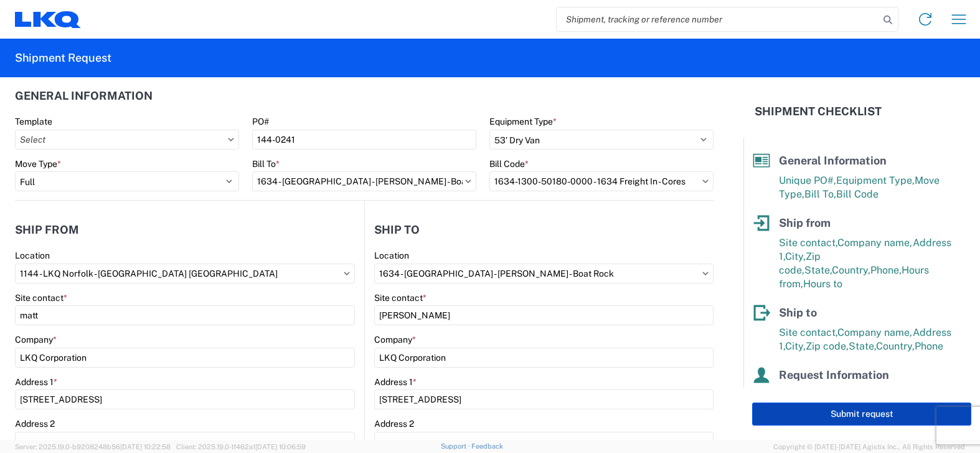 This screenshot has width=980, height=453. Describe the element at coordinates (807, 180) in the screenshot. I see `span: Unique PO#,` at that location.